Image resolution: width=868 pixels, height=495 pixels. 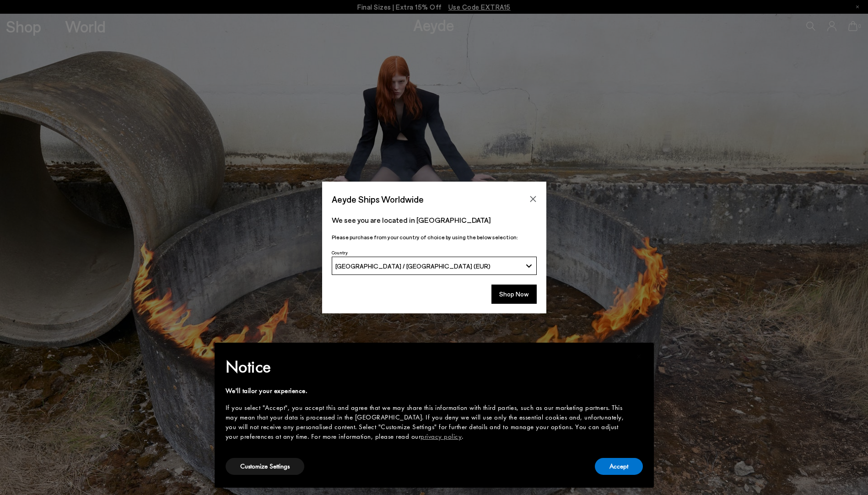 I want to click on span: Aeyde Ships Worldwide, so click(x=377, y=199).